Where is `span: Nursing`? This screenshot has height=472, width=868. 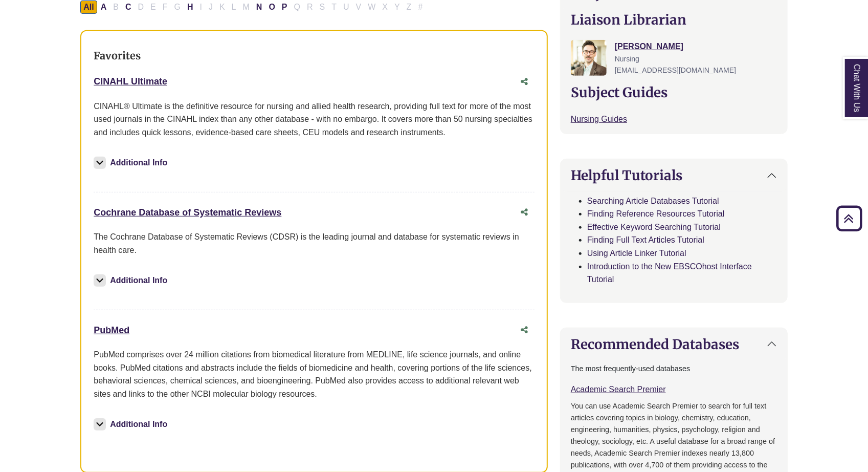
span: Nursing is located at coordinates (627, 59).